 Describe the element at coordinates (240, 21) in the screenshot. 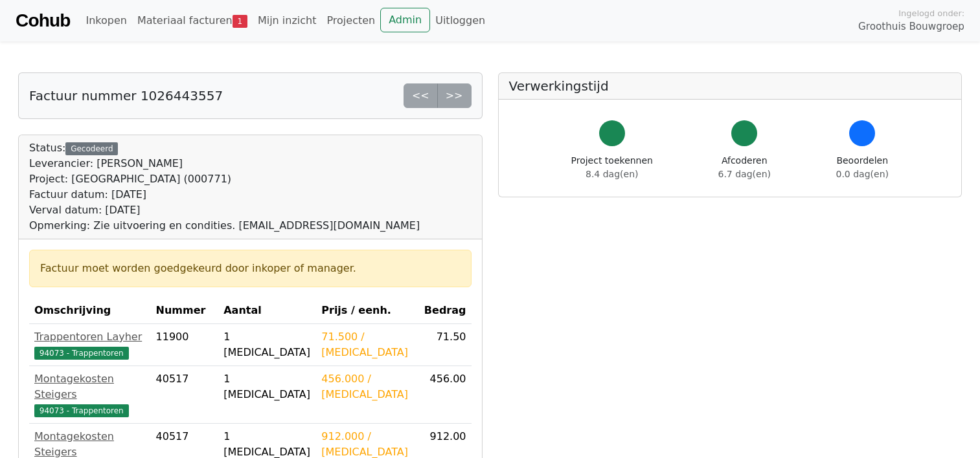

I see `span: 1` at that location.